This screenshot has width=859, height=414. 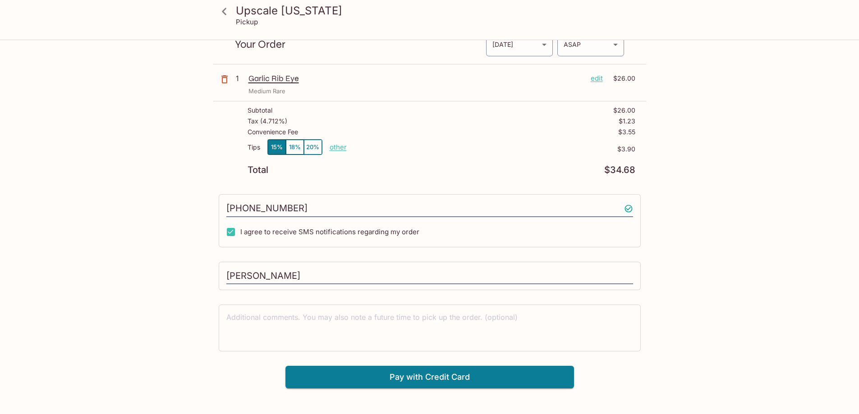 What do you see at coordinates (360, 44) in the screenshot?
I see `p: Your Order` at bounding box center [360, 44].